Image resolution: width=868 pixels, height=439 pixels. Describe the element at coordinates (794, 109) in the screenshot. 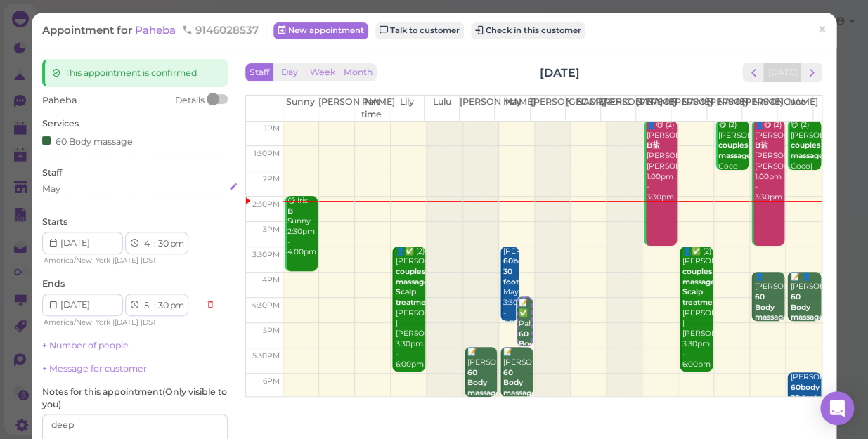

I see `th: Coco` at that location.